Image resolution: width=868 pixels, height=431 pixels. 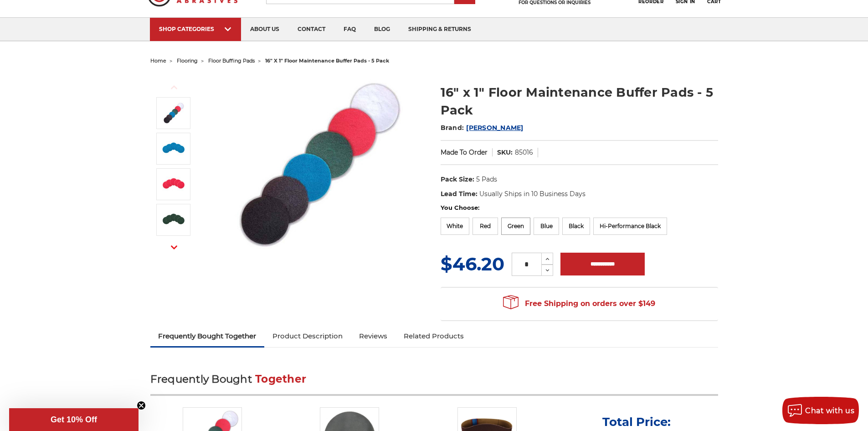 I want to click on a: contact, so click(x=312, y=29).